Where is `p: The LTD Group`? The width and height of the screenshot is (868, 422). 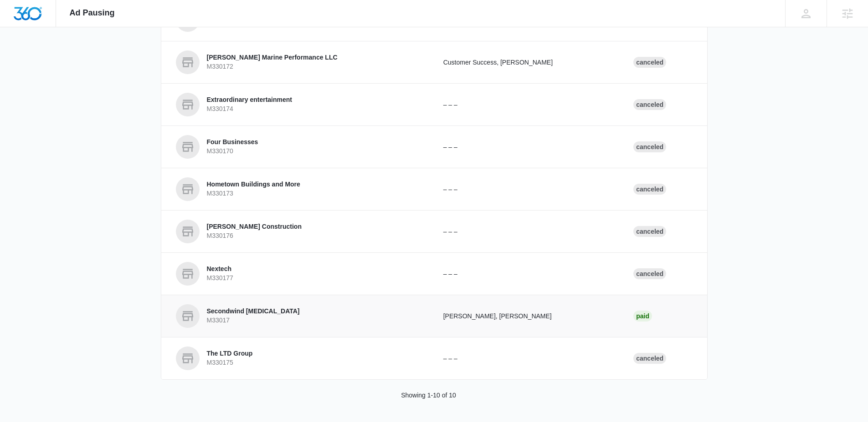 p: The LTD Group is located at coordinates (229, 354).